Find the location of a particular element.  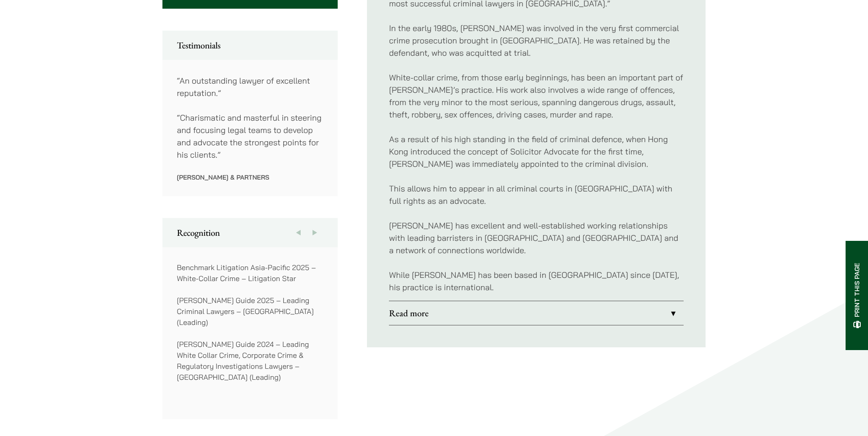

a: Read more is located at coordinates (536, 313).